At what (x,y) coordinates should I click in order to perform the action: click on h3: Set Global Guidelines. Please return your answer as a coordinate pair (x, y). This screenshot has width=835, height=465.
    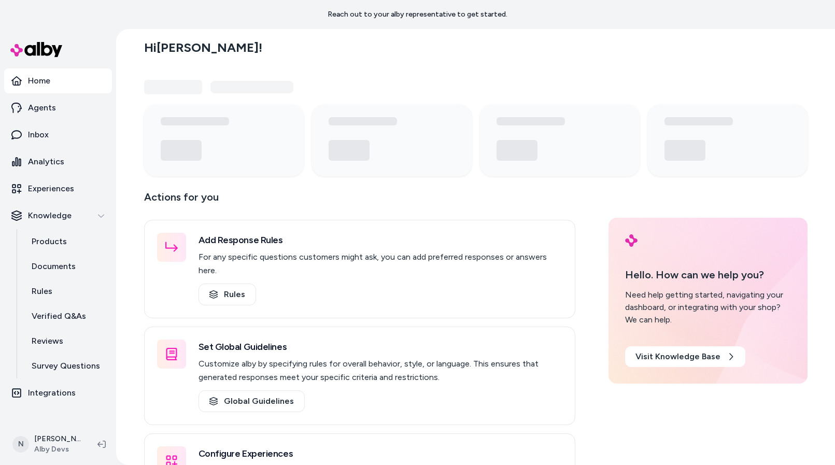
    Looking at the image, I should click on (380, 347).